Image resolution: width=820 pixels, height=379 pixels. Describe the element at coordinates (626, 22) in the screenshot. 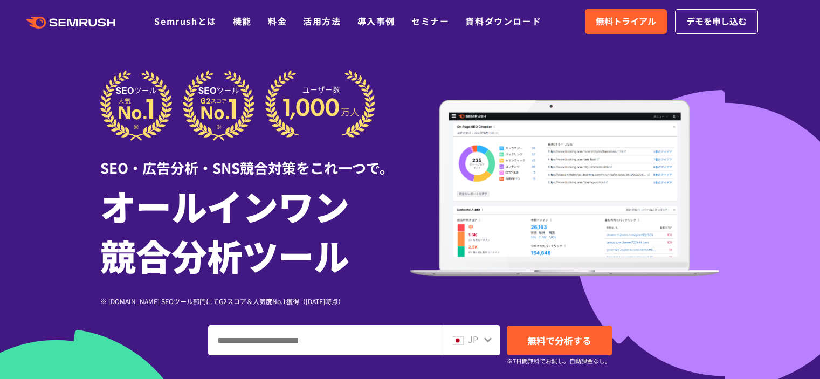

I see `span: 無料トライアル` at that location.